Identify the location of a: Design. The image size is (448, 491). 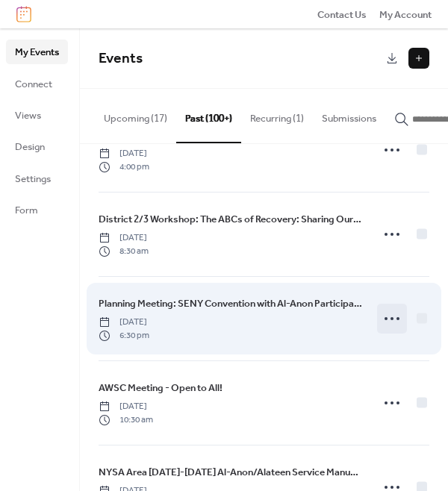
(37, 146).